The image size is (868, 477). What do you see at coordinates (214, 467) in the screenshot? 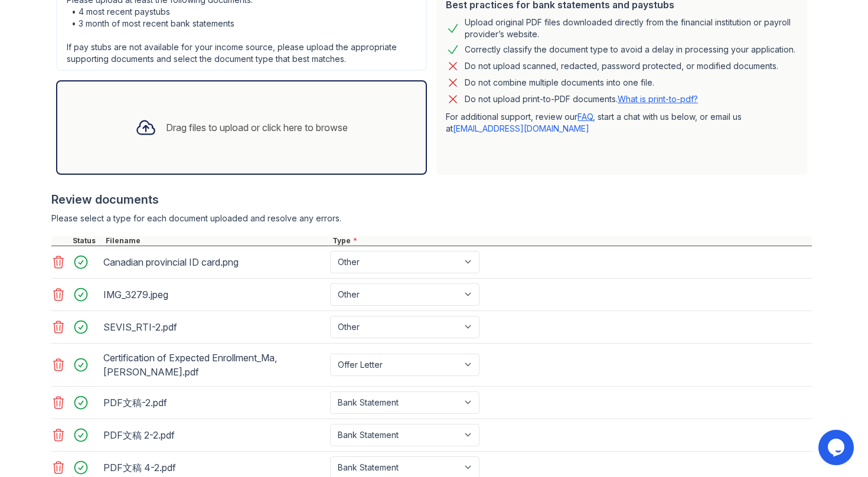
I see `div: PDF文稿 4-2.pdf` at bounding box center [214, 467].